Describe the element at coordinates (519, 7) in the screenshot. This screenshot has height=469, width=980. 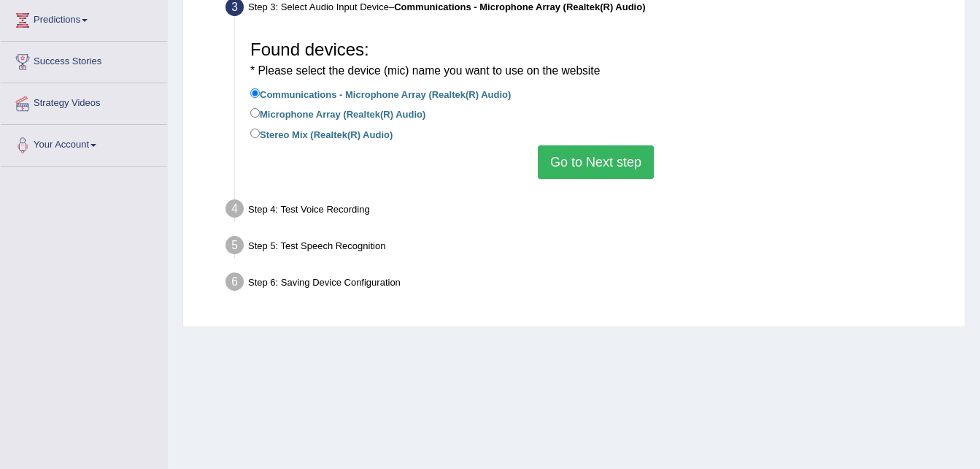
I see `b: Communications - Microphone Array (Realtek(R) Audio)` at that location.